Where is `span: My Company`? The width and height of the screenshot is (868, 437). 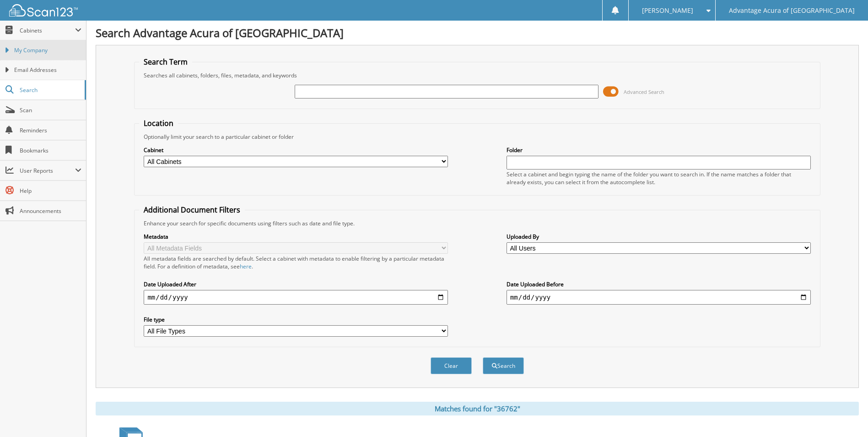
span: My Company is located at coordinates (47, 50).